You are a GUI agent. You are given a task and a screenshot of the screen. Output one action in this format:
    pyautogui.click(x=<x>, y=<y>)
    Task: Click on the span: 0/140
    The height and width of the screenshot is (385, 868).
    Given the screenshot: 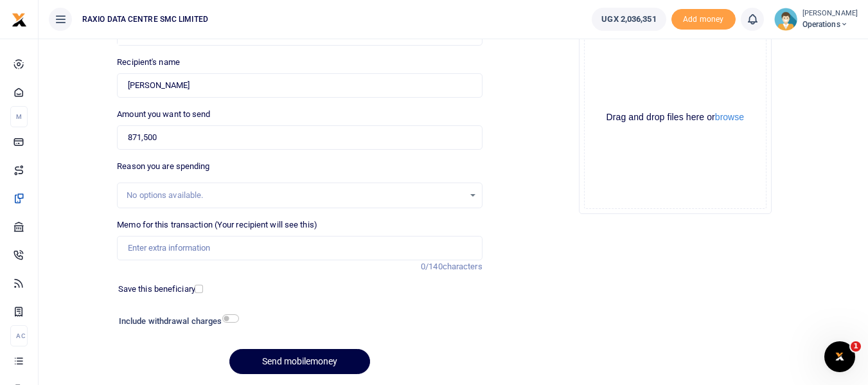 What is the action you would take?
    pyautogui.click(x=432, y=266)
    